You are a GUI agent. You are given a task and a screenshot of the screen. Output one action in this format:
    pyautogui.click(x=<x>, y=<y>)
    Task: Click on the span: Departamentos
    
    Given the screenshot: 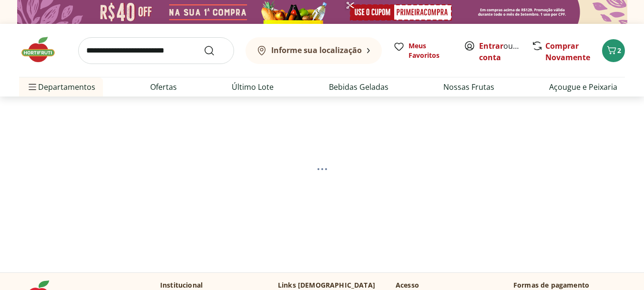 What is the action you would take?
    pyautogui.click(x=61, y=87)
    